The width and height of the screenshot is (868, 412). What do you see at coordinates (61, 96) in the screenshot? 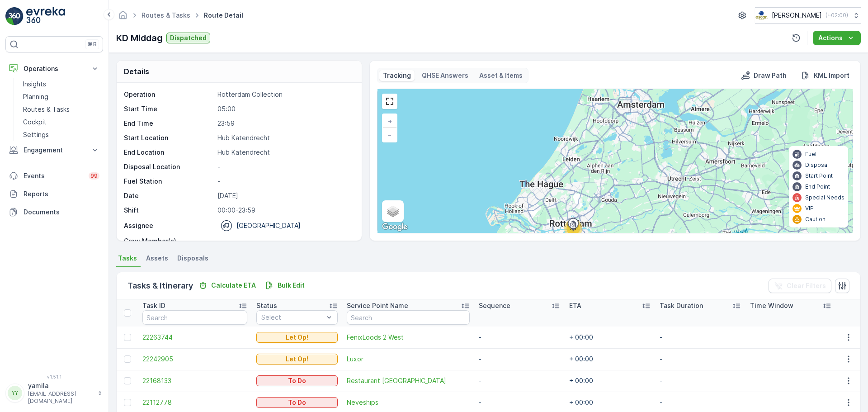
I see `a: Planning` at bounding box center [61, 96].